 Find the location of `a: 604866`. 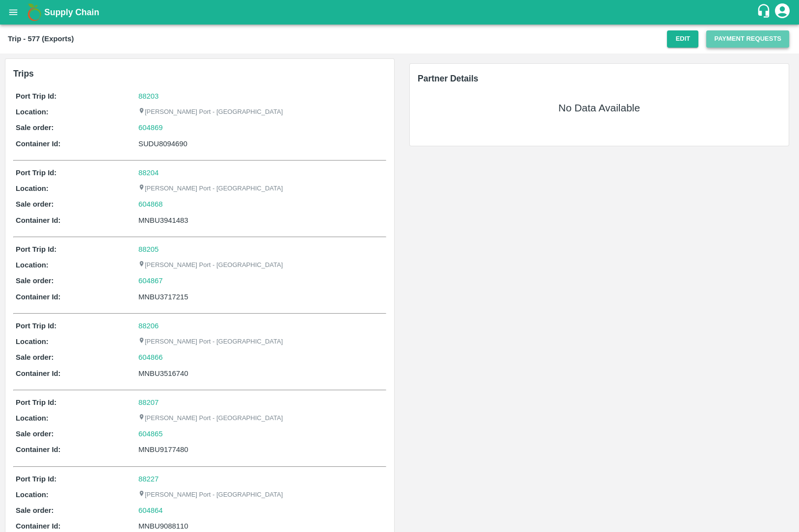

a: 604866 is located at coordinates (151, 357).